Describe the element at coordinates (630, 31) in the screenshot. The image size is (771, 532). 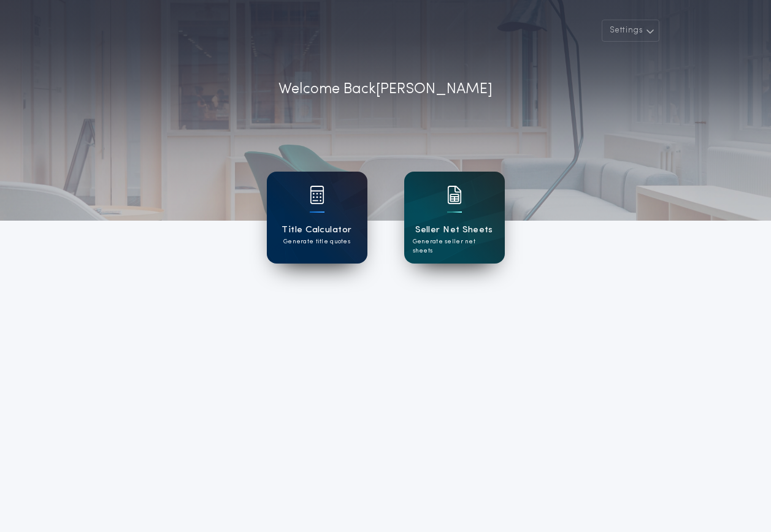
I see `button: Settings` at that location.